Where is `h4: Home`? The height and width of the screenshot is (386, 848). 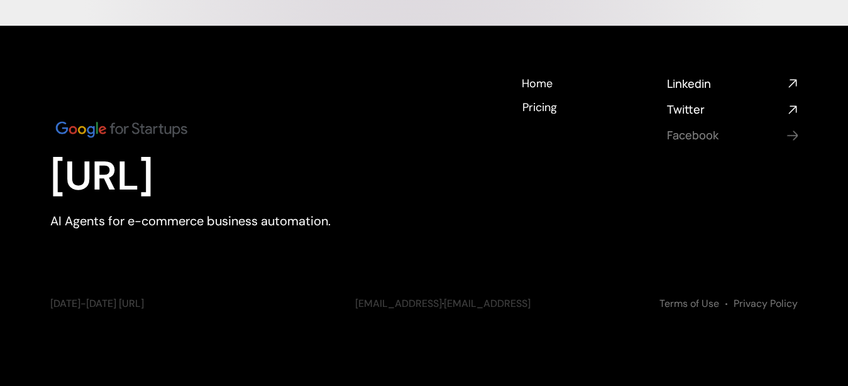 h4: Home is located at coordinates (537, 84).